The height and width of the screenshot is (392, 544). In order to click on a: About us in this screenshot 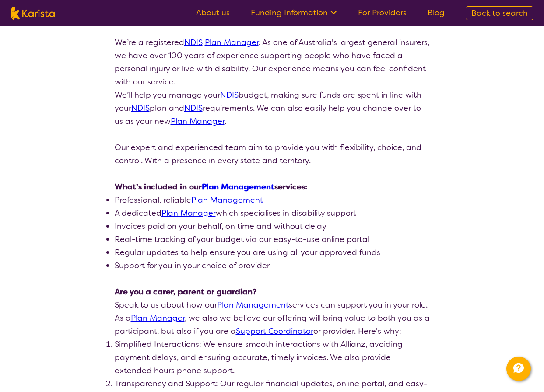, I will do `click(213, 13)`.